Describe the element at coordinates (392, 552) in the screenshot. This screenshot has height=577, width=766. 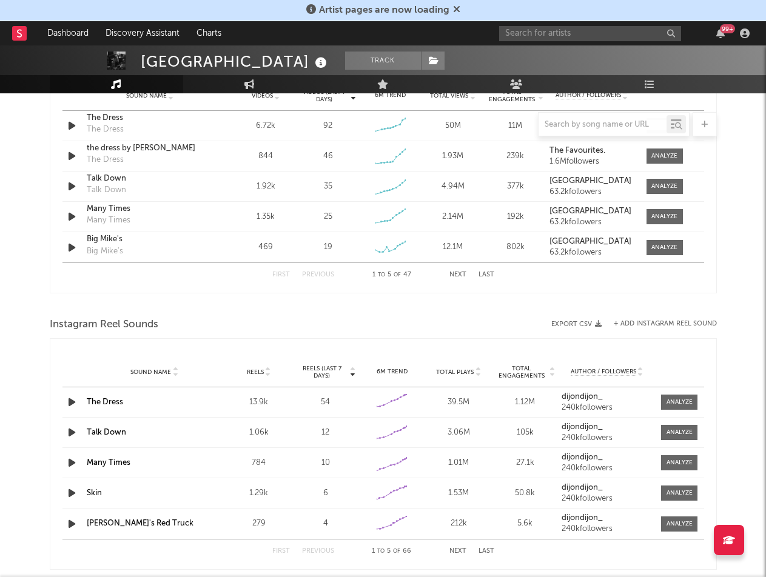
I see `div: 1 5 66` at that location.